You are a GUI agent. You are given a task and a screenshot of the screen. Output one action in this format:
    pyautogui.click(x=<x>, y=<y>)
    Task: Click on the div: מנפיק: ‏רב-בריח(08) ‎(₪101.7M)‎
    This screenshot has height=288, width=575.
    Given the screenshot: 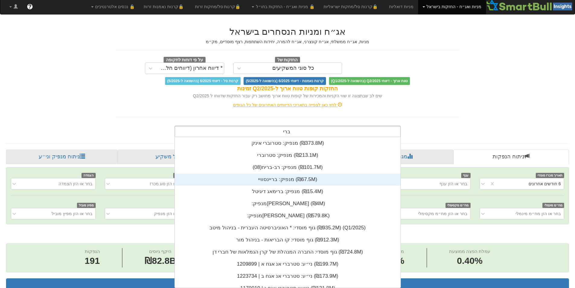 What is the action you would take?
    pyautogui.click(x=288, y=167)
    